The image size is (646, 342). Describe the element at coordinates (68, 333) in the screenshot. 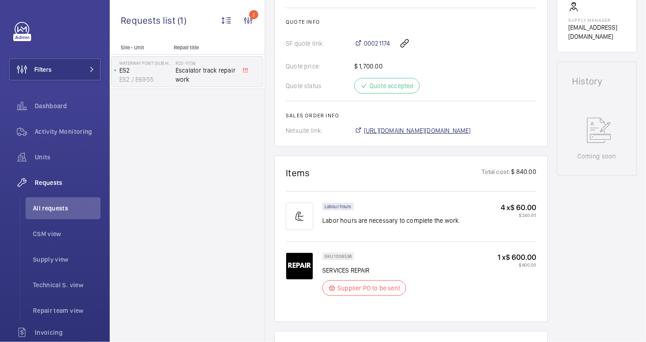

I see `span: Invoicing` at that location.